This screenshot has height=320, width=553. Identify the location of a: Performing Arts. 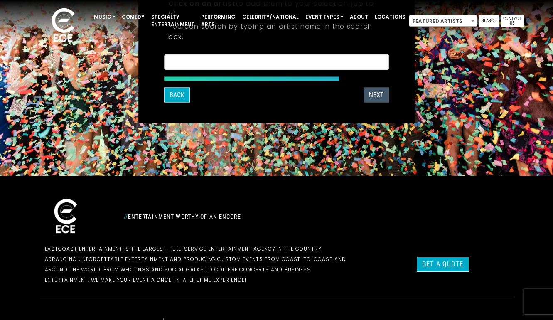
(218, 21).